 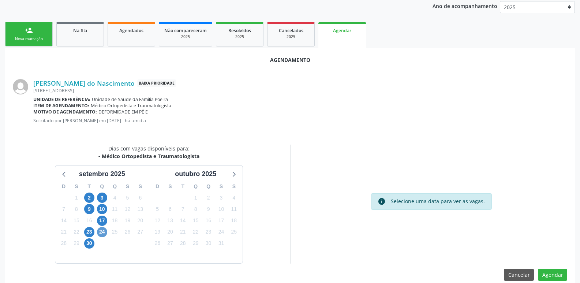 What do you see at coordinates (157, 83) in the screenshot?
I see `span: Baixa Prioridade` at bounding box center [157, 83].